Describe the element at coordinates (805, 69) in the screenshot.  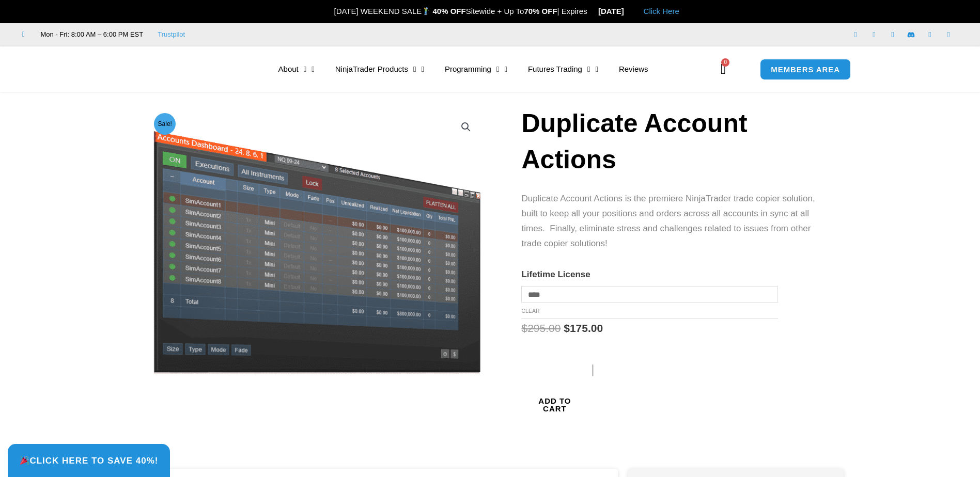
I see `a: MEMBERS AREA` at that location.